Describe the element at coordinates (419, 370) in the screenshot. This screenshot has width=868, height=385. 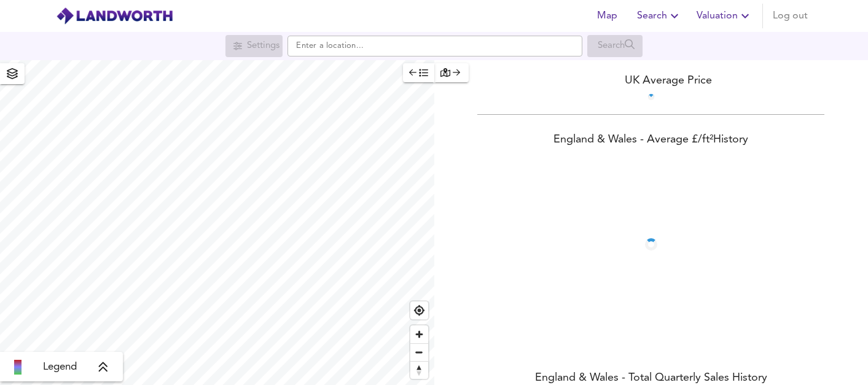
I see `span: Reset bearing to north` at that location.